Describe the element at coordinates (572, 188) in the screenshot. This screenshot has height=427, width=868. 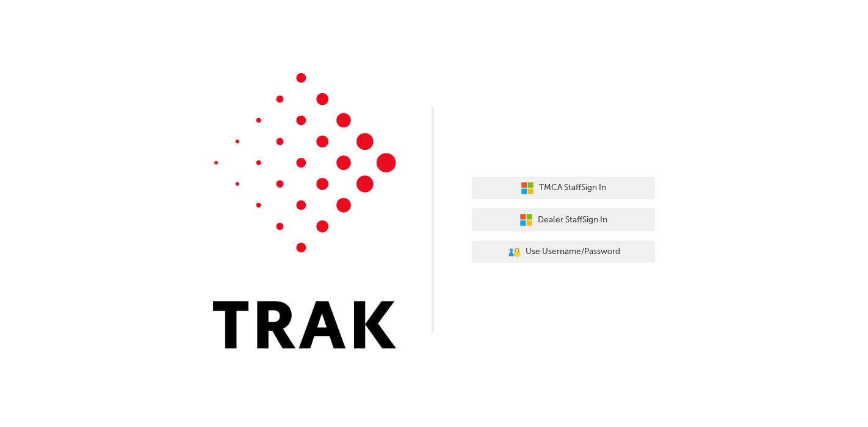
I see `span: TMCA Staff Sign In` at that location.